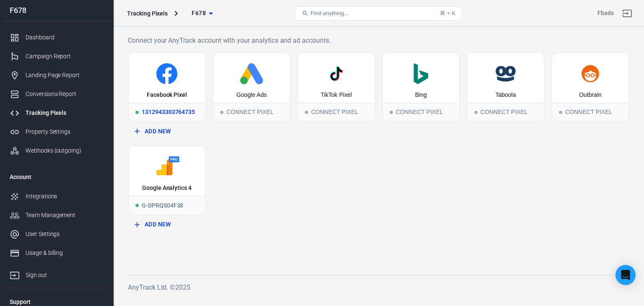  What do you see at coordinates (421, 95) in the screenshot?
I see `div: Bing` at bounding box center [421, 95].